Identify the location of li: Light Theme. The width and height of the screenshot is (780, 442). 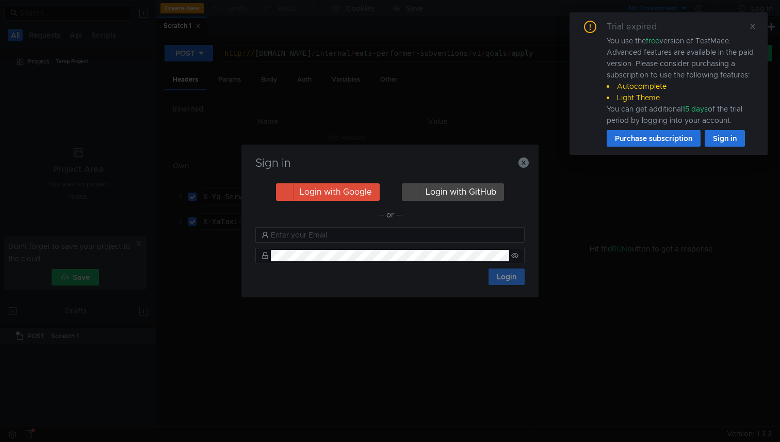
(681, 98).